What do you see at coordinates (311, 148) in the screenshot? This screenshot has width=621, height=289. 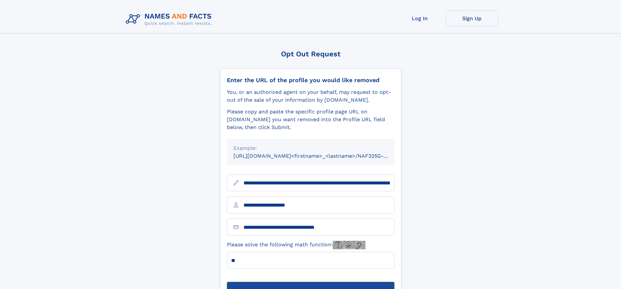 I see `div: Example:` at bounding box center [311, 148].